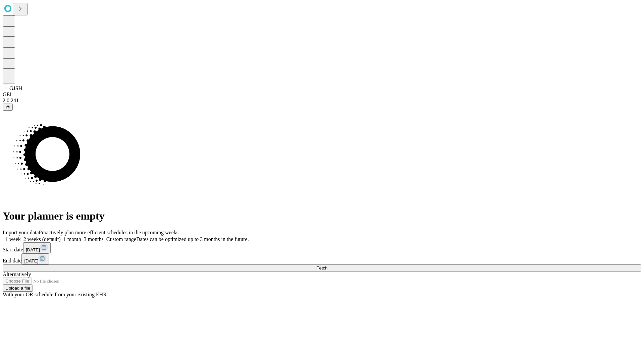 This screenshot has width=644, height=362. Describe the element at coordinates (13, 239) in the screenshot. I see `span: 1 week` at that location.